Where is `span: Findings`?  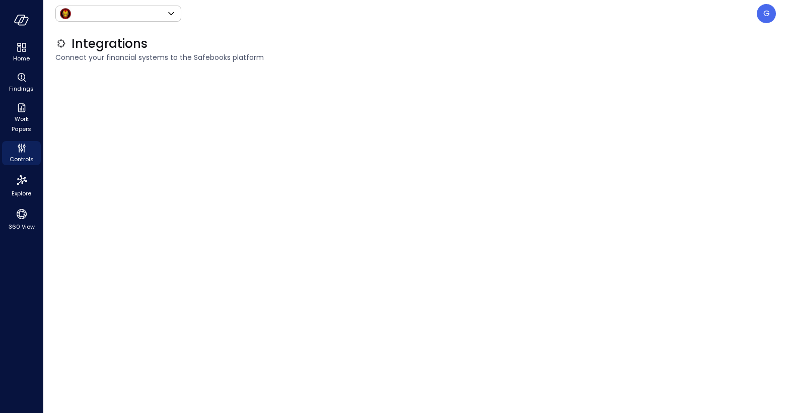
span: Findings is located at coordinates (21, 89).